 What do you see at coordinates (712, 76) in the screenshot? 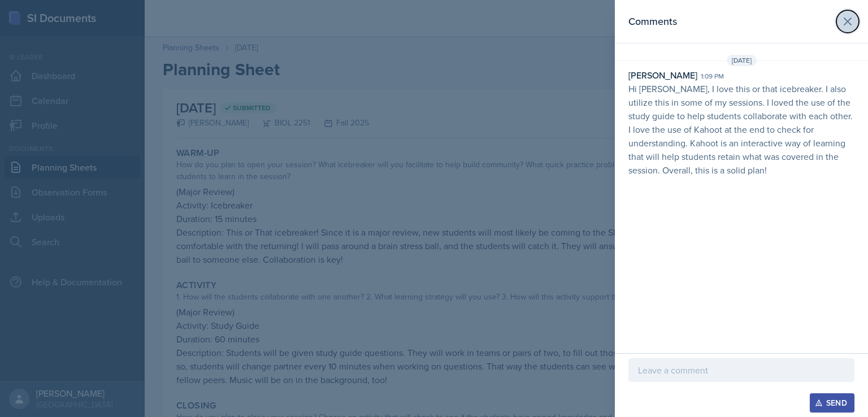
I see `div: 1:09 pm` at bounding box center [712, 76].